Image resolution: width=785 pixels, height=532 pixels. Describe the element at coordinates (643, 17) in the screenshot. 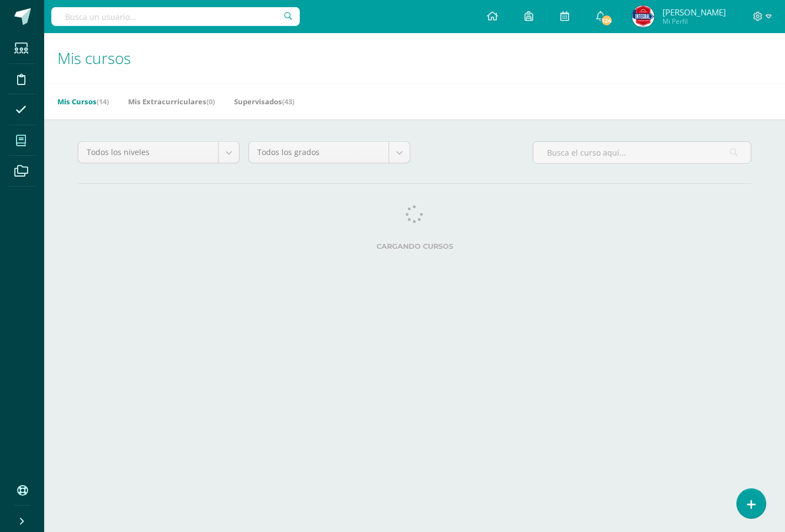

I see `img: 51a170330e630098166843e11f7d0626.png` at that location.